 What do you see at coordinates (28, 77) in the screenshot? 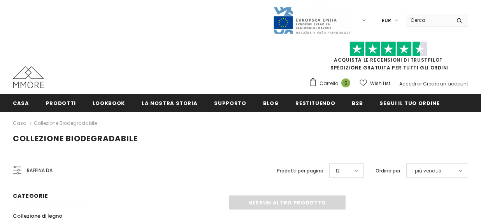
I see `img: Casi MMORE` at bounding box center [28, 77].